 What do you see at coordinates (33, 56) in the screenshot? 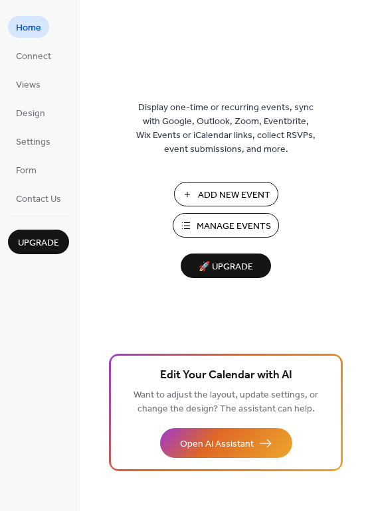
I see `span: Connect` at bounding box center [33, 56].